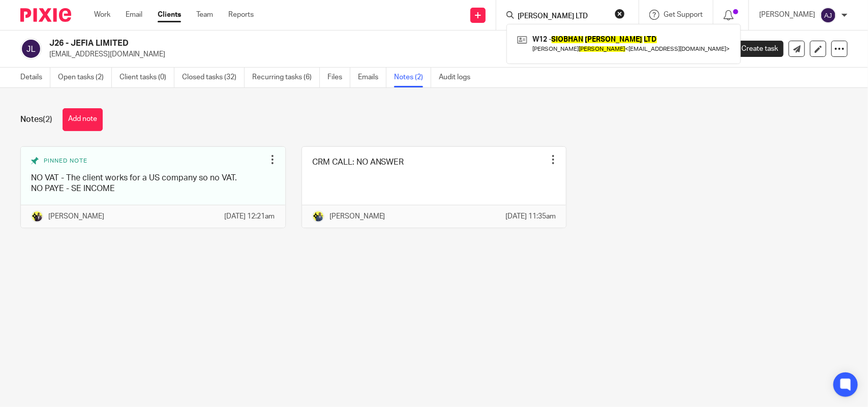 Image resolution: width=868 pixels, height=407 pixels. Describe the element at coordinates (619, 14) in the screenshot. I see `button: Clear` at that location.